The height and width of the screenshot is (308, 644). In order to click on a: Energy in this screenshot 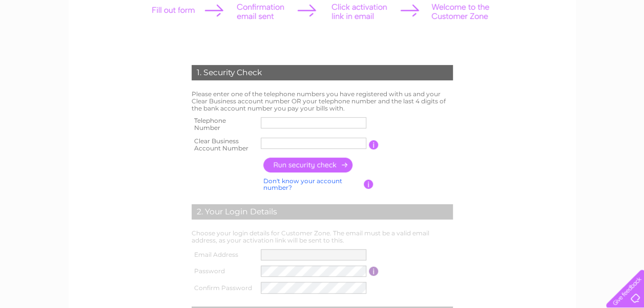, I will do `click(537, 47)`.